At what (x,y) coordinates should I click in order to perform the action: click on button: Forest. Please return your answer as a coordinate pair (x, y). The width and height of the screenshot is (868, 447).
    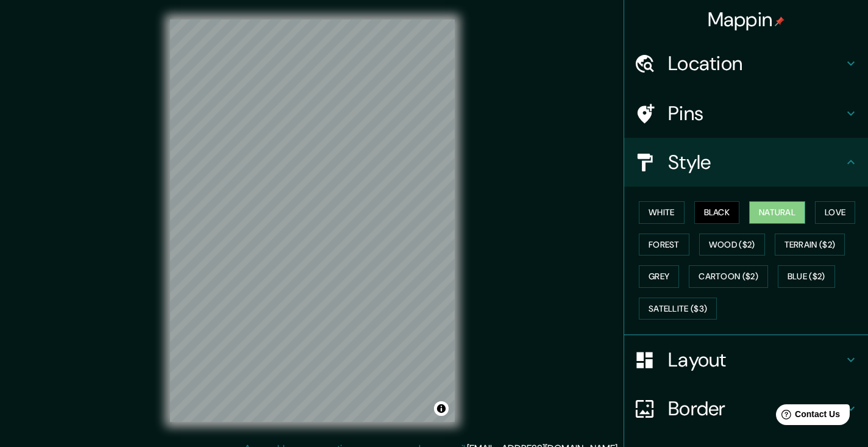
    Looking at the image, I should click on (664, 245).